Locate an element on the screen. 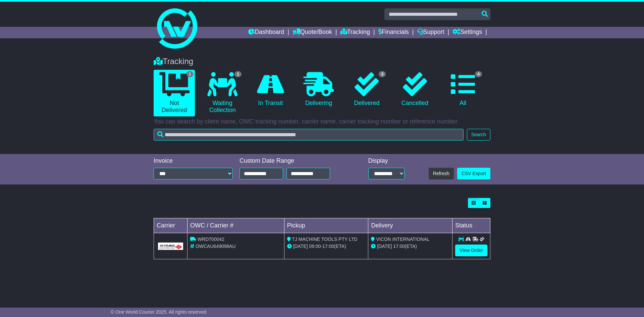  a: Quote/Book is located at coordinates (312, 32).